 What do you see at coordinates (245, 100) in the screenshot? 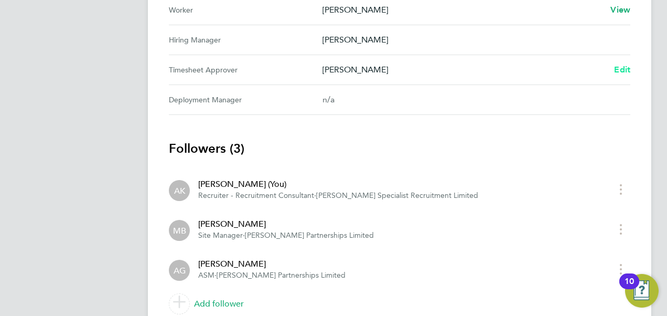
I see `div: Deployment Manager` at bounding box center [245, 100].